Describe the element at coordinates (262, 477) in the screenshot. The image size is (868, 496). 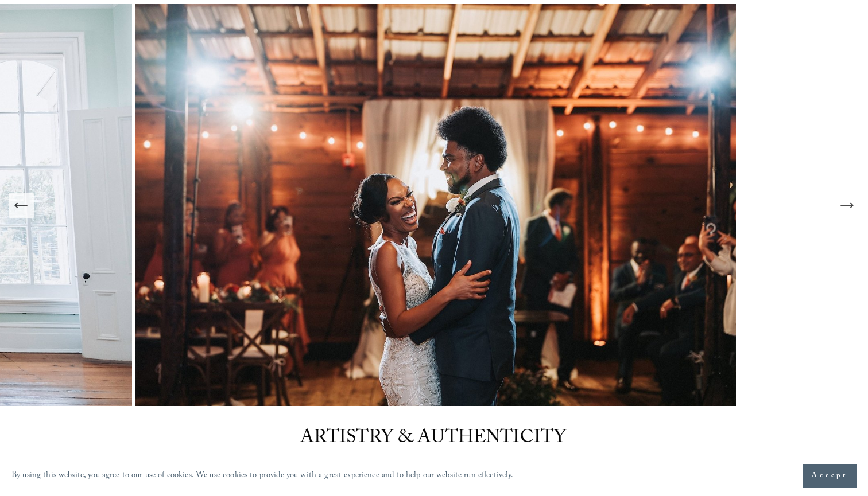
I see `p: By using this website, you agree to our use of cookies. We use cookies to provide you with a grea...` at that location.